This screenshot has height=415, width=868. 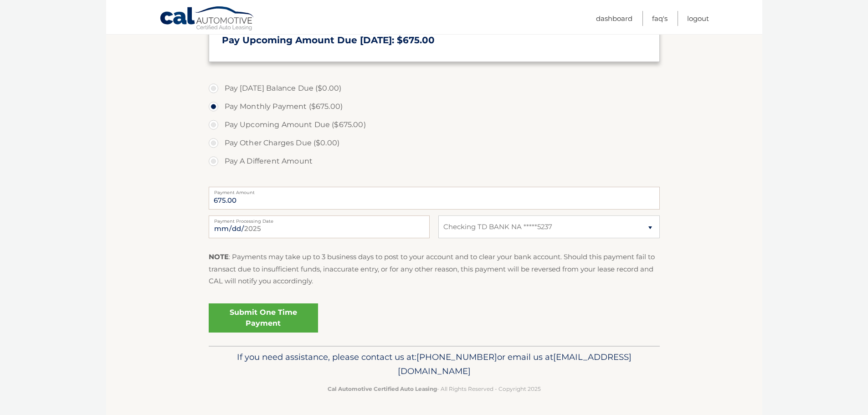 I want to click on input: Payment Amount, so click(x=434, y=198).